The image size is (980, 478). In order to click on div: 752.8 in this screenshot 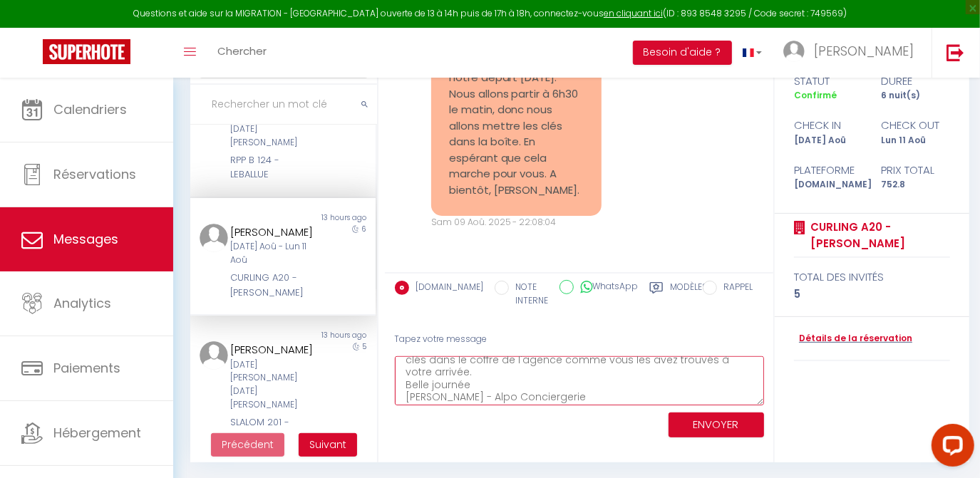, I will do `click(915, 185)`.